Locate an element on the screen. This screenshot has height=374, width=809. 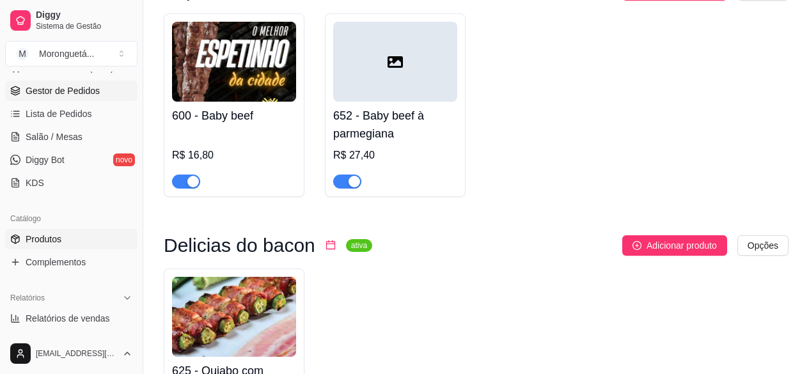
span: Lista de Pedidos is located at coordinates (59, 114).